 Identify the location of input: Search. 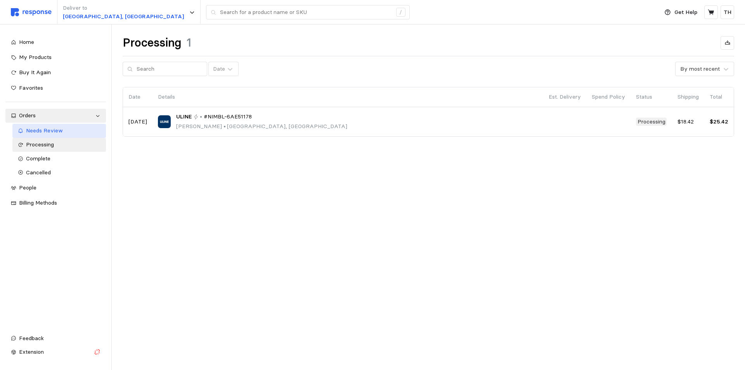
(170, 69).